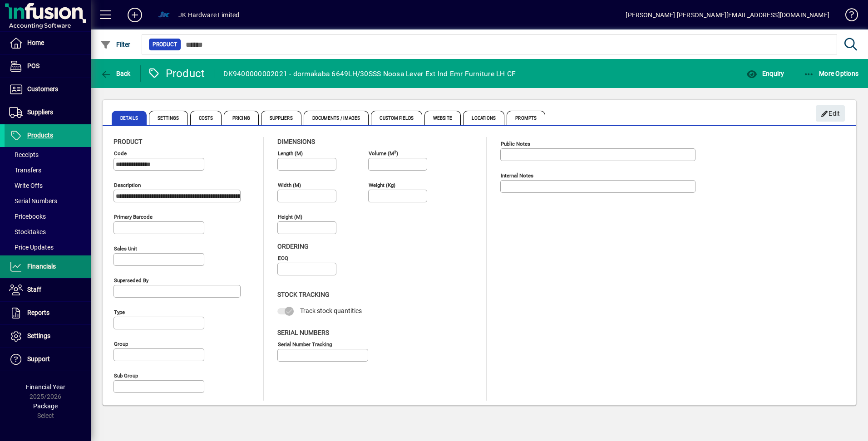 The width and height of the screenshot is (868, 441). Describe the element at coordinates (241, 118) in the screenshot. I see `span: Pricing` at that location.